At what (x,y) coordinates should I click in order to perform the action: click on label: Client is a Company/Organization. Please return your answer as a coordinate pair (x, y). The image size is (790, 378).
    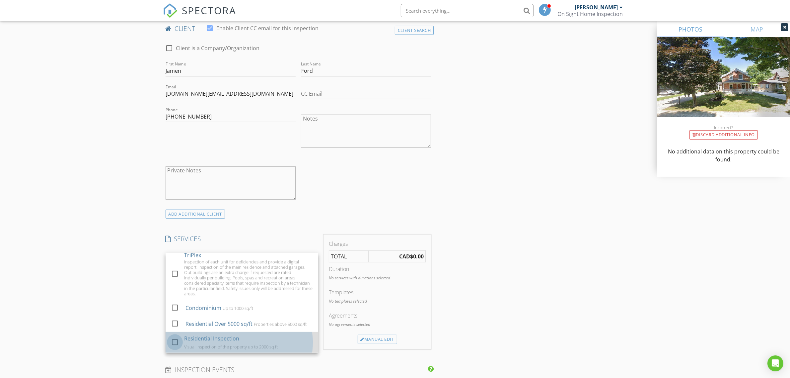
    Looking at the image, I should click on (218, 48).